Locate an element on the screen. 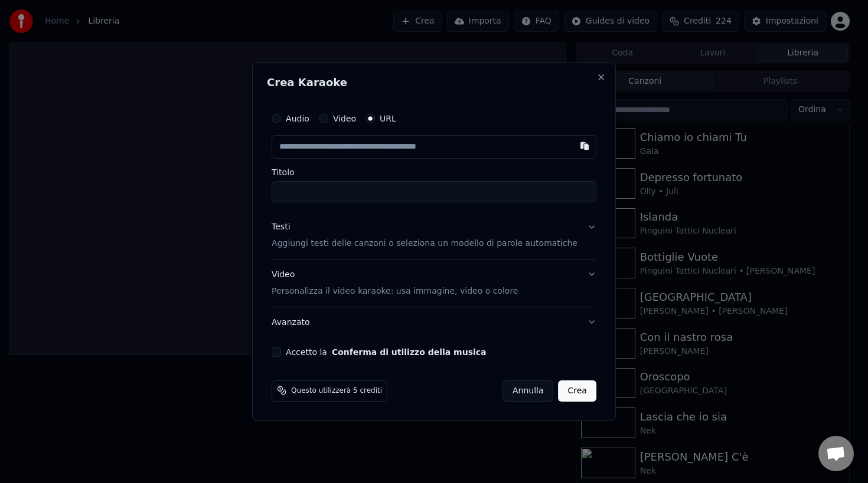 The image size is (868, 483). button: Accetto la is located at coordinates (409, 351).